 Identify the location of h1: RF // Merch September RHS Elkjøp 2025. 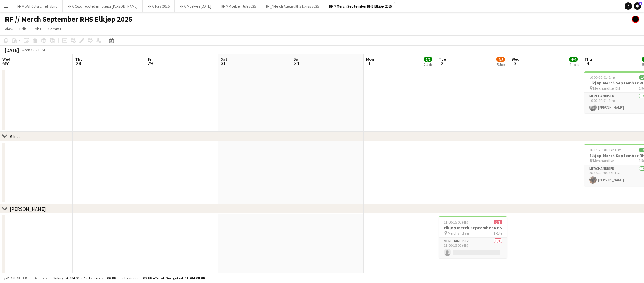
(69, 19).